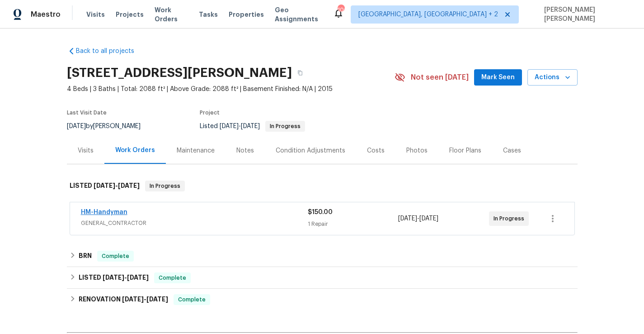  Describe the element at coordinates (46, 15) in the screenshot. I see `span: Maestro` at that location.